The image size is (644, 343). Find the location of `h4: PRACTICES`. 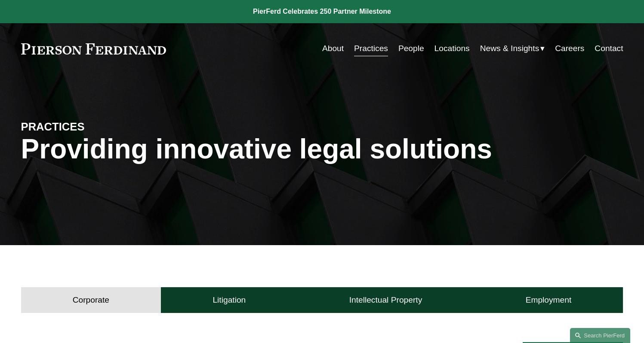

h4: PRACTICES is located at coordinates (96, 127).